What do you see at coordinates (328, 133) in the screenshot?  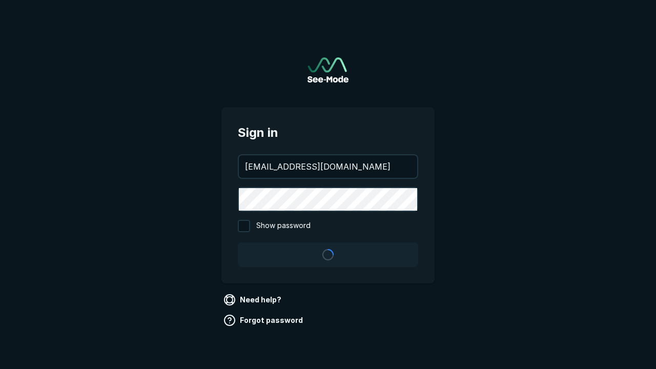 I see `span: Sign in` at bounding box center [328, 133].